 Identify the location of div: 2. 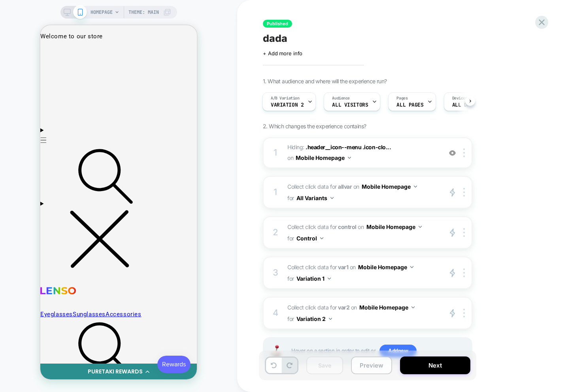
(276, 233).